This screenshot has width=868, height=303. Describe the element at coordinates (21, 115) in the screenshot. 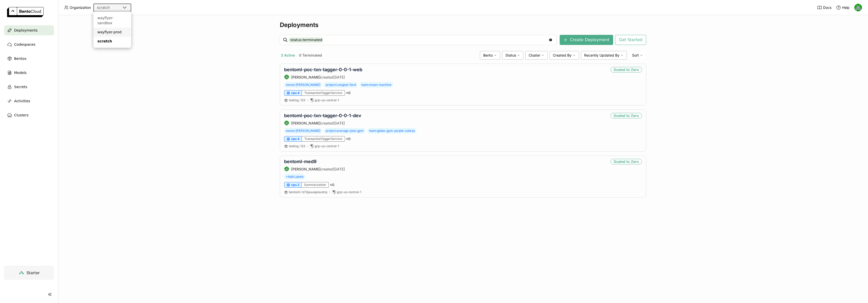

I see `span: Clusters` at that location.